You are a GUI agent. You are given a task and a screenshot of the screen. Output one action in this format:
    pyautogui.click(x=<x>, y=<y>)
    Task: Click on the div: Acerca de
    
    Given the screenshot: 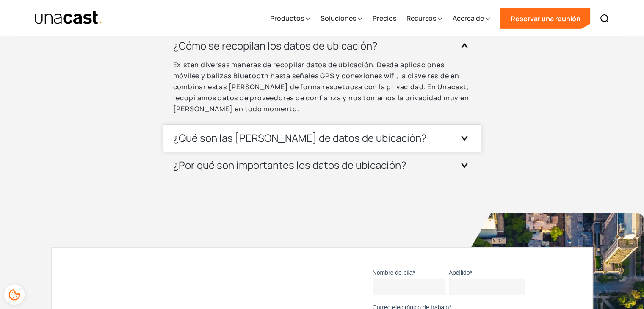 What is the action you would take?
    pyautogui.click(x=471, y=19)
    